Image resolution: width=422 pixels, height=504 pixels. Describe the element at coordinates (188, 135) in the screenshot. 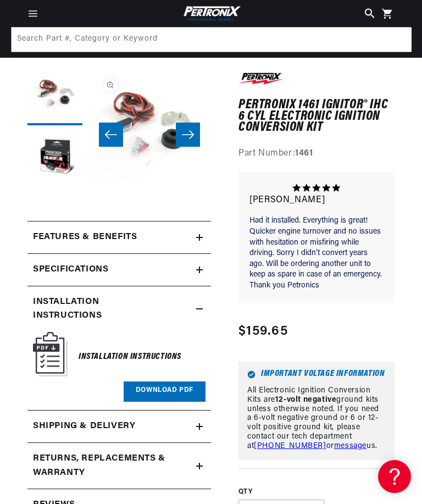

I see `button: Slide right` at that location.